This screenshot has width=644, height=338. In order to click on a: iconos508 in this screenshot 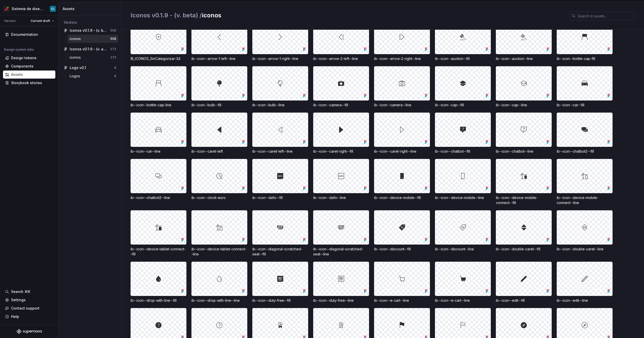, I will do `click(93, 39)`.